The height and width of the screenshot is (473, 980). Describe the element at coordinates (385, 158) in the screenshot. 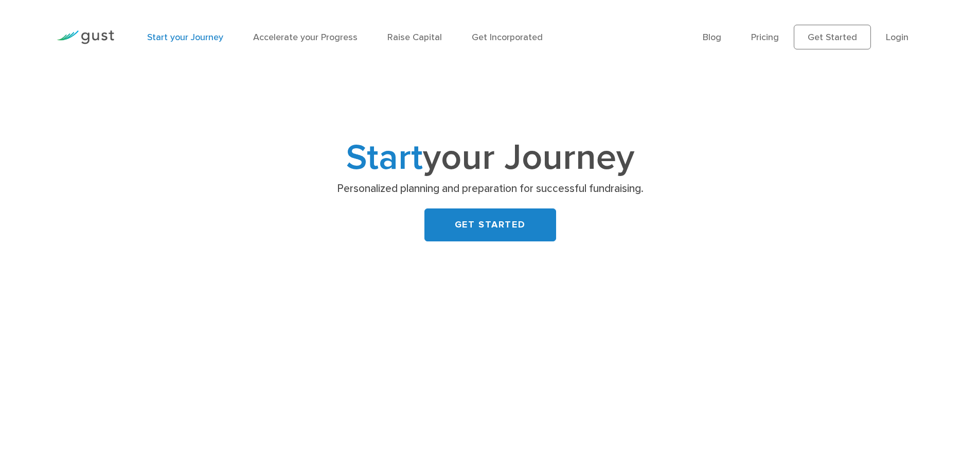

I see `span: Start` at that location.